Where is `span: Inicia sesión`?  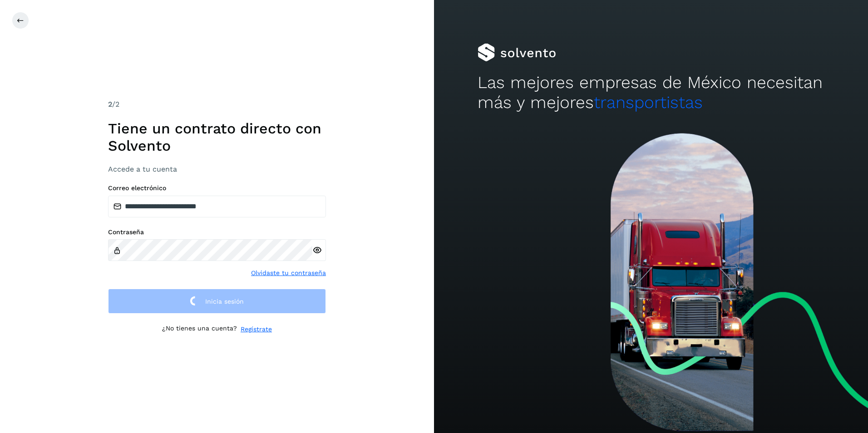
span: Inicia sesión is located at coordinates (225, 301).